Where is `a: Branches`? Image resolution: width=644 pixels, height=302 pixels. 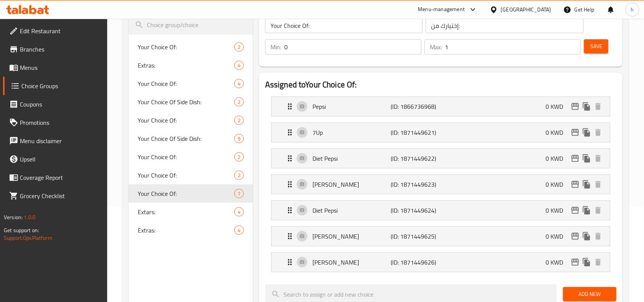
a: Branches is located at coordinates (55, 50).